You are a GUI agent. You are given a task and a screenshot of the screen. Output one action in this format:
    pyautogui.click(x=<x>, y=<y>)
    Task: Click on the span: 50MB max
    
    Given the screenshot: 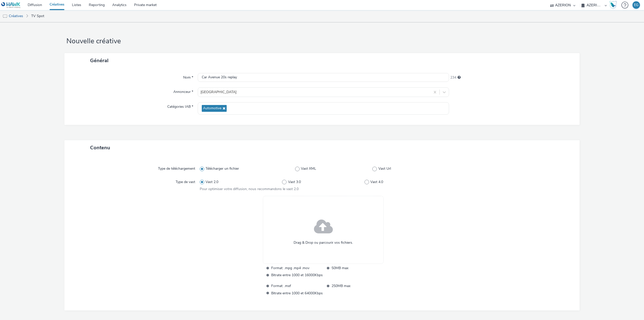 What is the action you would take?
    pyautogui.click(x=357, y=268)
    